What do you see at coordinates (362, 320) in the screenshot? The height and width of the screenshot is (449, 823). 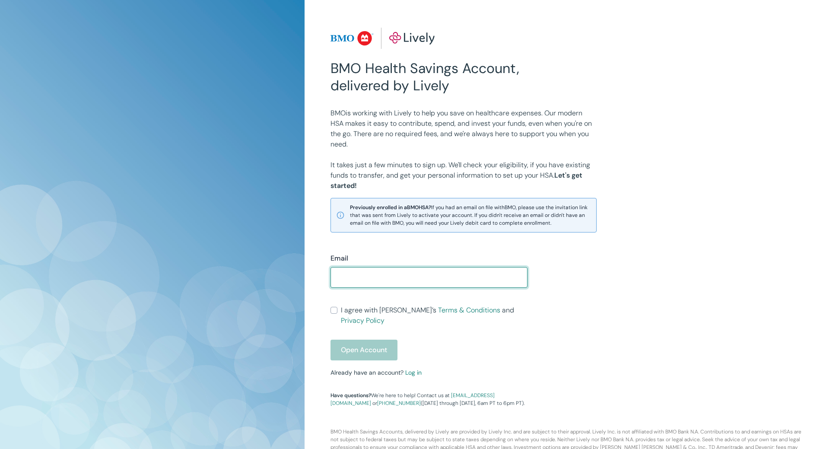 I see `a: Privacy Policy` at bounding box center [362, 320].